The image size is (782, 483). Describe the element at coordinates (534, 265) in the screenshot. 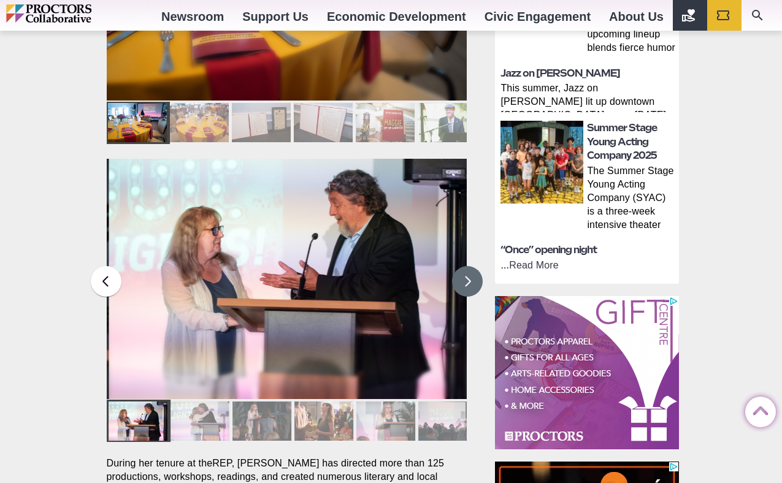

I see `a: Read More` at that location.